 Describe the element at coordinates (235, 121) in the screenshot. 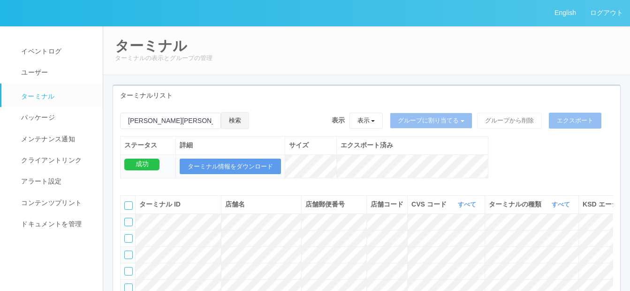

I see `button: 検索` at that location.